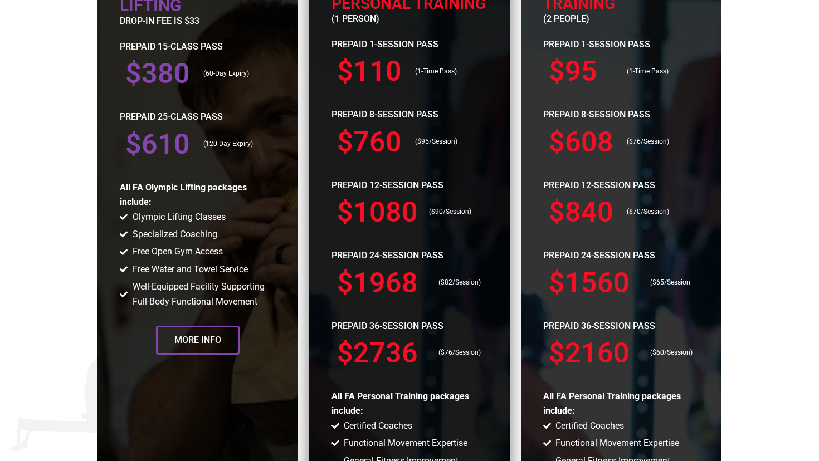 This screenshot has height=461, width=819. I want to click on a: More Info, so click(198, 341).